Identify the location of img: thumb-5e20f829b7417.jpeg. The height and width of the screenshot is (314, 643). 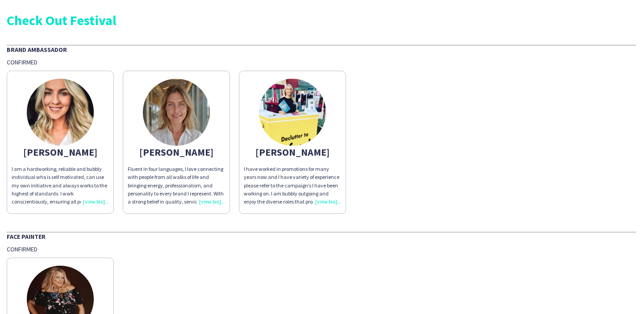
(293, 112).